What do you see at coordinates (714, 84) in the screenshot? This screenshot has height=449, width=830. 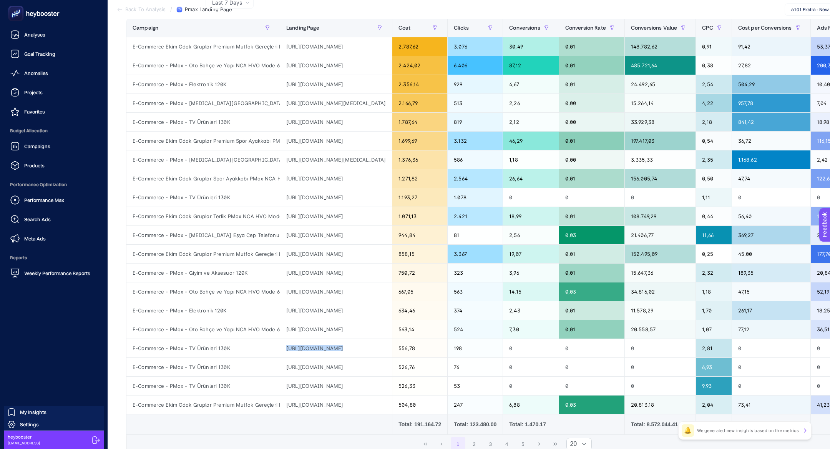 I see `div: 2,54` at bounding box center [714, 84].